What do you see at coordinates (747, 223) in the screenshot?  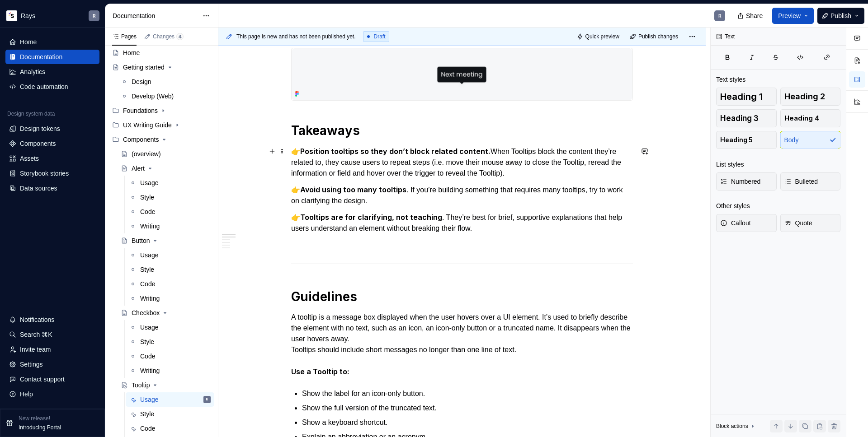 I see `button: Callout` at bounding box center [747, 223].